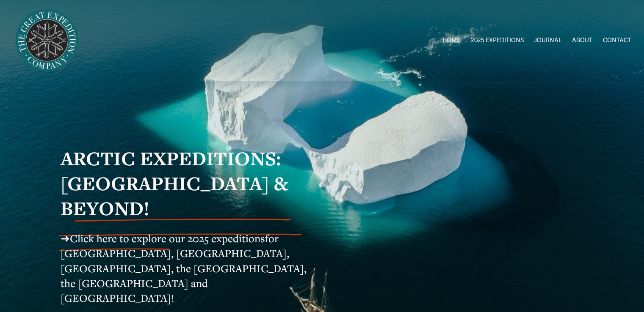 Image resolution: width=644 pixels, height=312 pixels. I want to click on a: JOURNAL, so click(548, 41).